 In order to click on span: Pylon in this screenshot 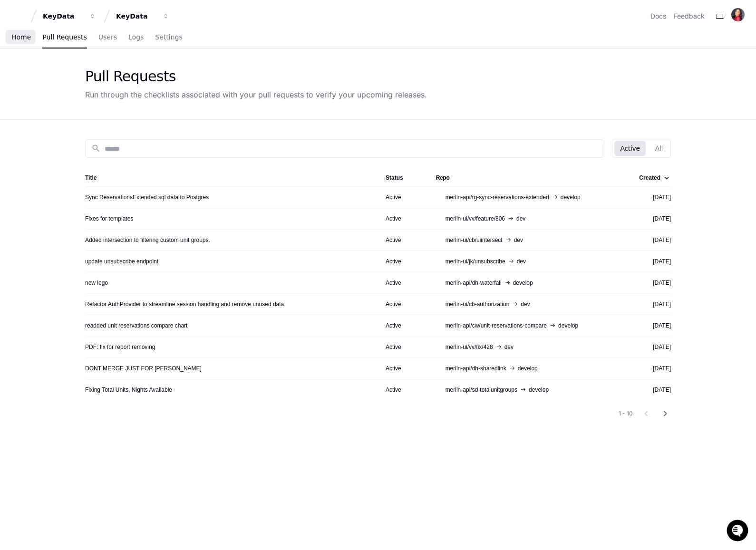, I will do `click(104, 152)`.